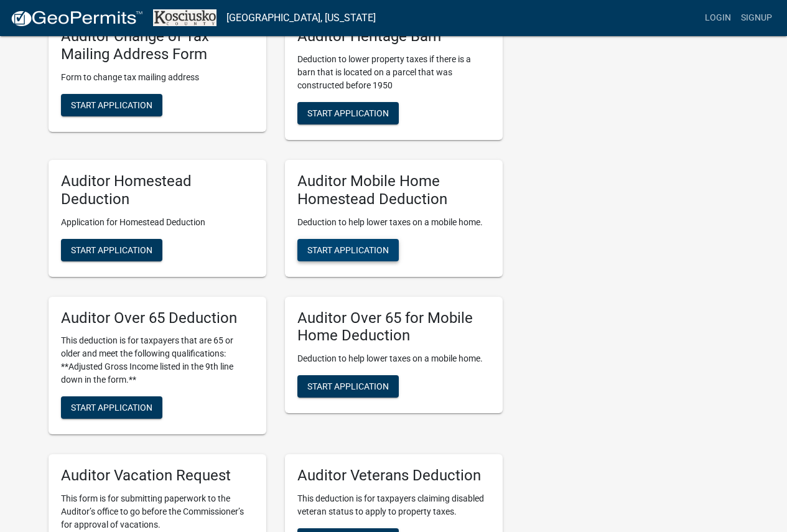  Describe the element at coordinates (158, 360) in the screenshot. I see `p: This deduction is for taxpayers that are 65 or older and meet the following qualifications: **Adj...` at that location.